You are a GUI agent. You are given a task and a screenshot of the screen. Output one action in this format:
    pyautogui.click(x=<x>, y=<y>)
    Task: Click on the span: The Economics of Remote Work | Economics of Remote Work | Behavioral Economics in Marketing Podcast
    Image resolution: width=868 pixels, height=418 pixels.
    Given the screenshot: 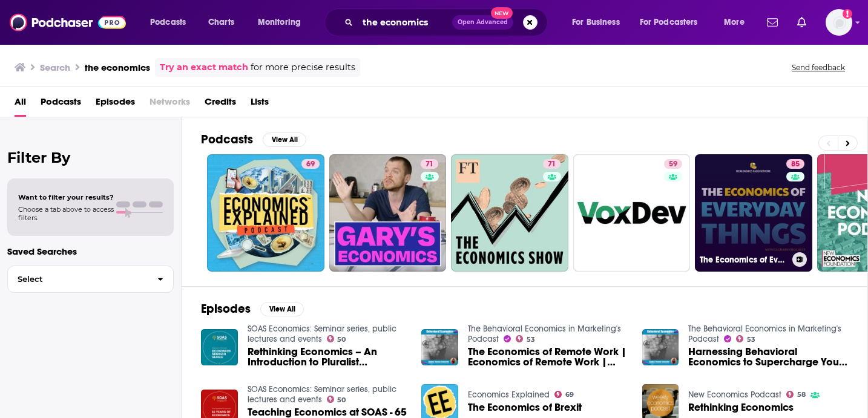 What is the action you would take?
    pyautogui.click(x=548, y=357)
    